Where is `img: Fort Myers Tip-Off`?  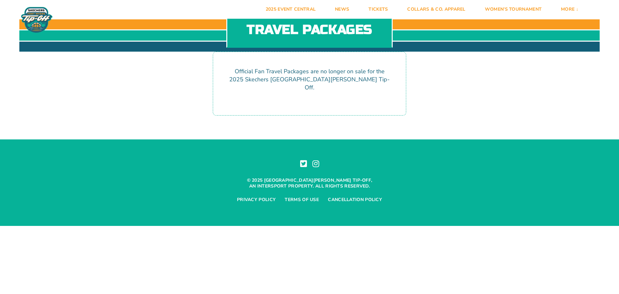 img: Fort Myers Tip-Off is located at coordinates (37, 20).